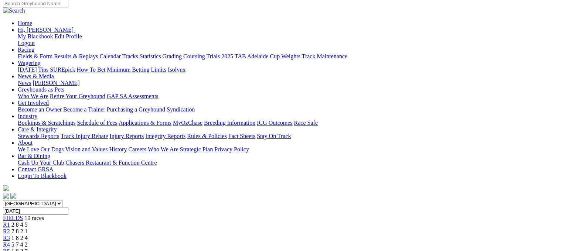 Image resolution: width=562 pixels, height=251 pixels. Describe the element at coordinates (118, 149) in the screenshot. I see `a: History` at that location.